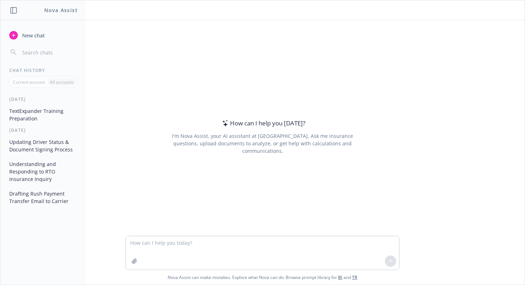  What do you see at coordinates (29, 82) in the screenshot?
I see `p: Current account` at bounding box center [29, 82].